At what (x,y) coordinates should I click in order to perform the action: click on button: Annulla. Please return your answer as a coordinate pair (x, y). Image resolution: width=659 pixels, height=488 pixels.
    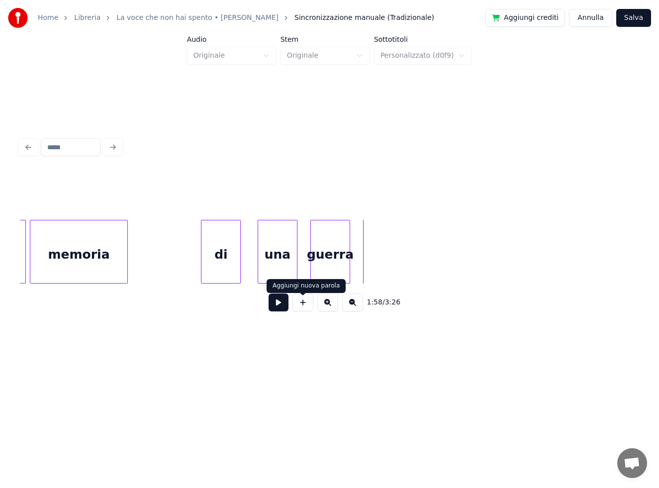
    Looking at the image, I should click on (591, 18).